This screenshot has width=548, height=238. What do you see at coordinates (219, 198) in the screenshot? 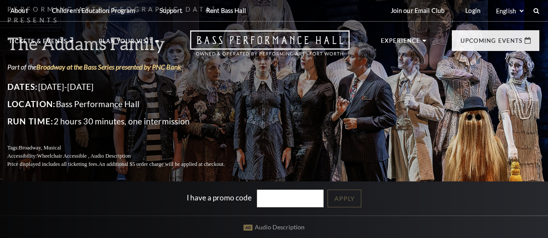
I see `label: I have a promo code` at bounding box center [219, 198].